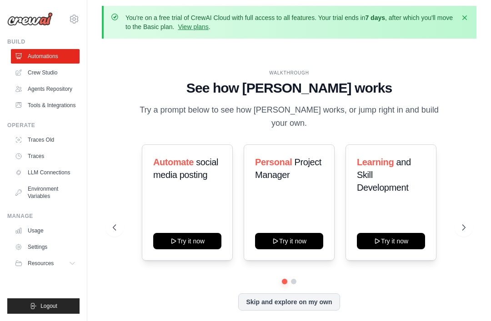  I want to click on div: Build, so click(43, 42).